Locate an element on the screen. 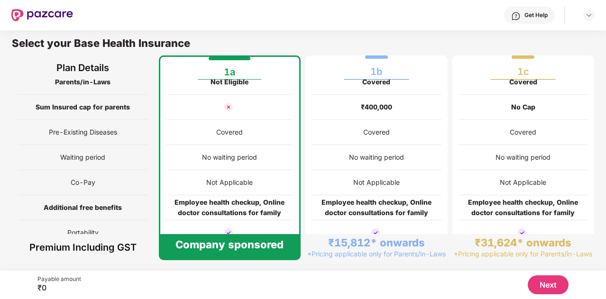 The image size is (606, 299). img: svg+xml;base64,PHN2ZyBpZD0iRHJvcGRvd24tMzJ4MzIiIHhtbG5zPSJodHRwOi8vd3d3LnczLm9yZy8yMDAwL3N2ZyIgd2... is located at coordinates (588, 15).